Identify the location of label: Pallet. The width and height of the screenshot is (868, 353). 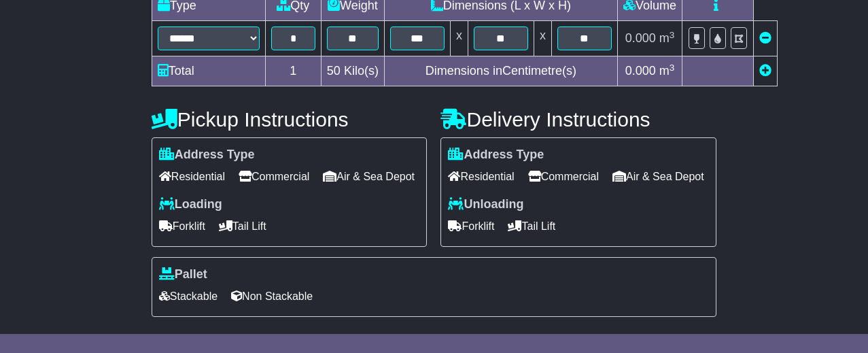
(183, 275).